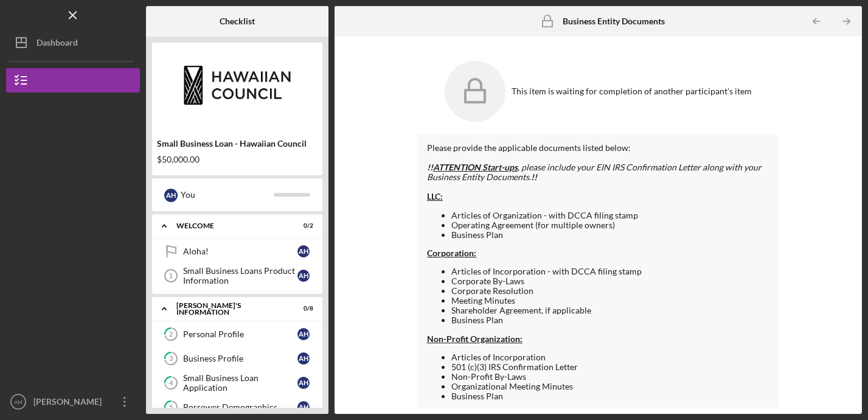  I want to click on b: Checklist, so click(237, 21).